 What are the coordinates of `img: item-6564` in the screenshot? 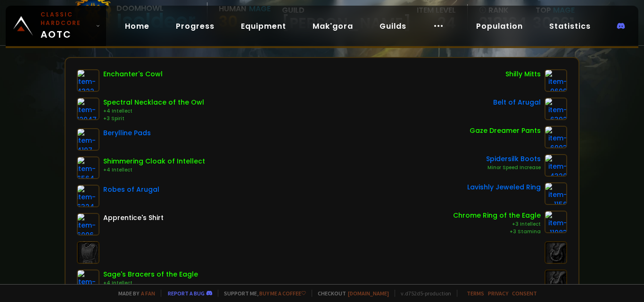 It's located at (89, 168).